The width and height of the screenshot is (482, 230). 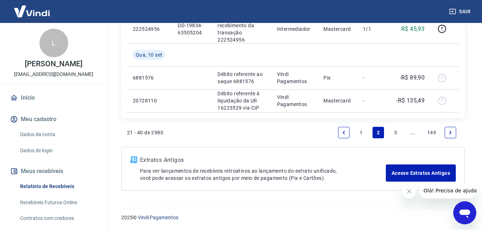 What do you see at coordinates (53, 98) in the screenshot?
I see `a: Início` at bounding box center [53, 98].